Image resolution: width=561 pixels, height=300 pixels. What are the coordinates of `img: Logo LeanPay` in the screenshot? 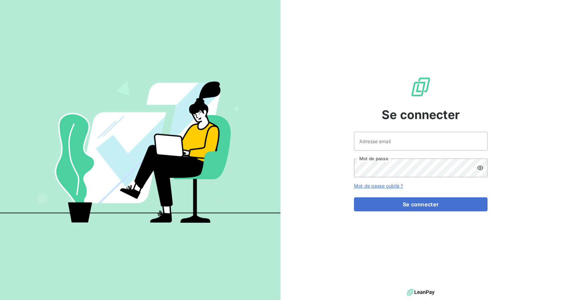 It's located at (421, 87).